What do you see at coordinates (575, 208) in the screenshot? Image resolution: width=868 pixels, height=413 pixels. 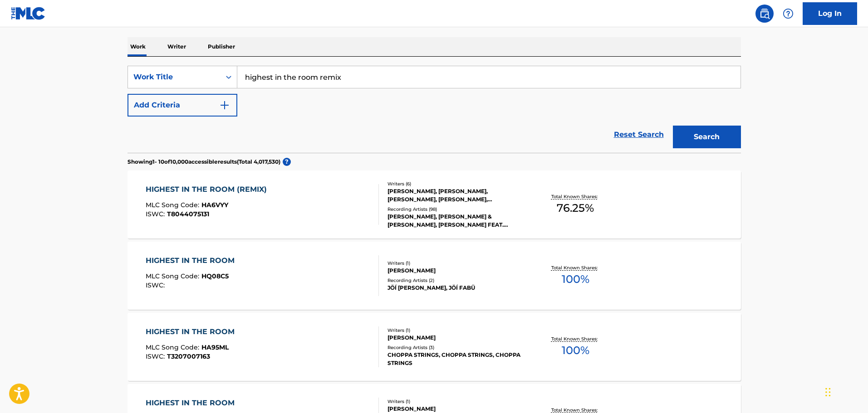 I see `span: 76.25 %` at bounding box center [575, 208].